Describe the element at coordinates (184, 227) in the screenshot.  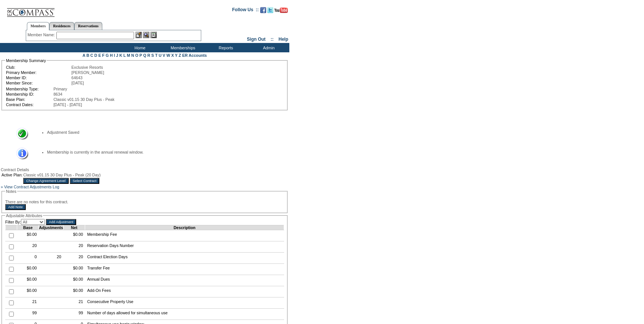
I see `td: Description` at that location.